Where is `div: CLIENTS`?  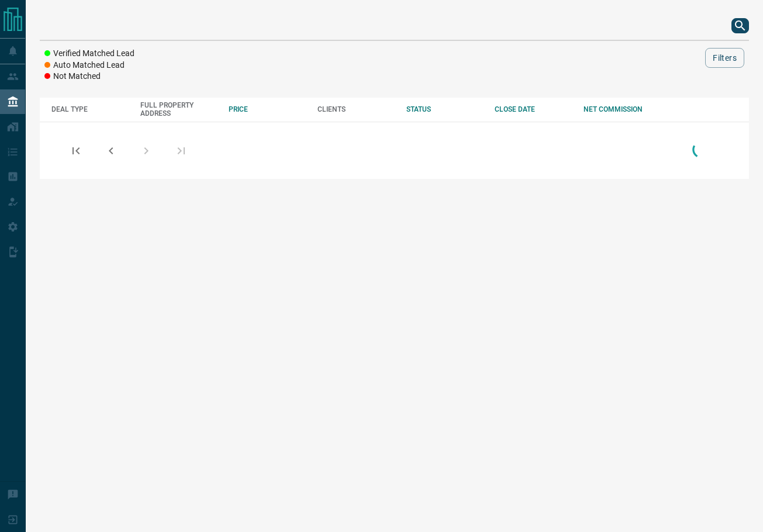
div: CLIENTS is located at coordinates (356, 109).